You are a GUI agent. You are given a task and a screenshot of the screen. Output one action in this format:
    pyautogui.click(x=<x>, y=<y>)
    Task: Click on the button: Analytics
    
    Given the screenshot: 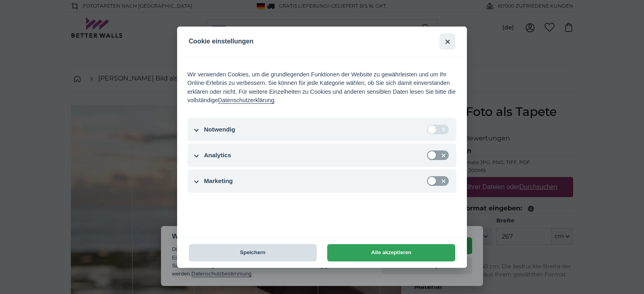 What is the action you would take?
    pyautogui.click(x=322, y=155)
    